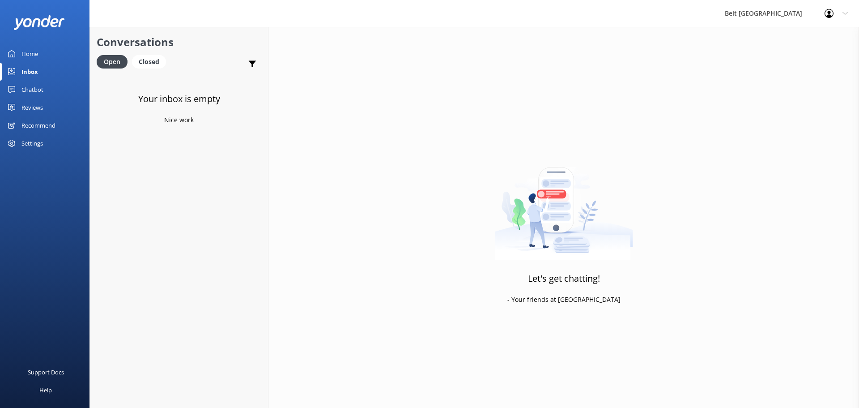  Describe the element at coordinates (149, 62) in the screenshot. I see `div: Closed` at that location.